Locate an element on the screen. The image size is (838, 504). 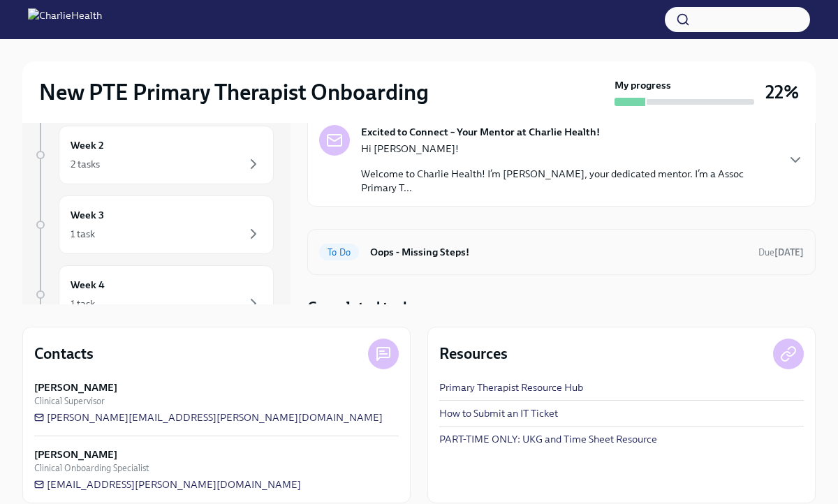
strong: My progress is located at coordinates (643, 85).